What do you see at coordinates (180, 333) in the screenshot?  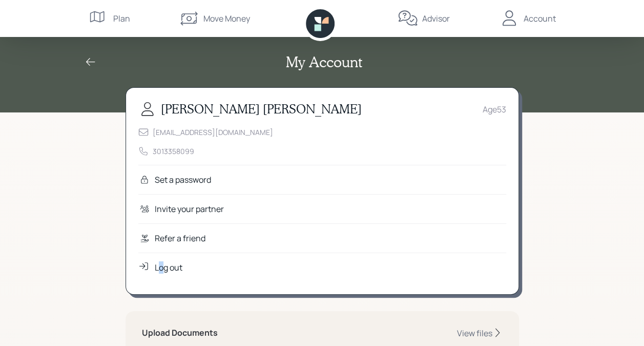 I see `h5: Upload Documents` at bounding box center [180, 333].